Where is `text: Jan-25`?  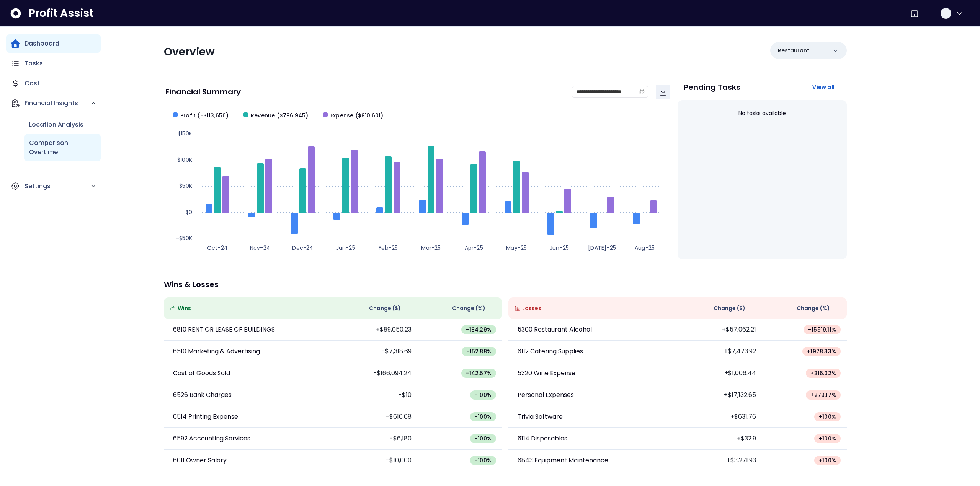 text: Jan-25 is located at coordinates (346, 248).